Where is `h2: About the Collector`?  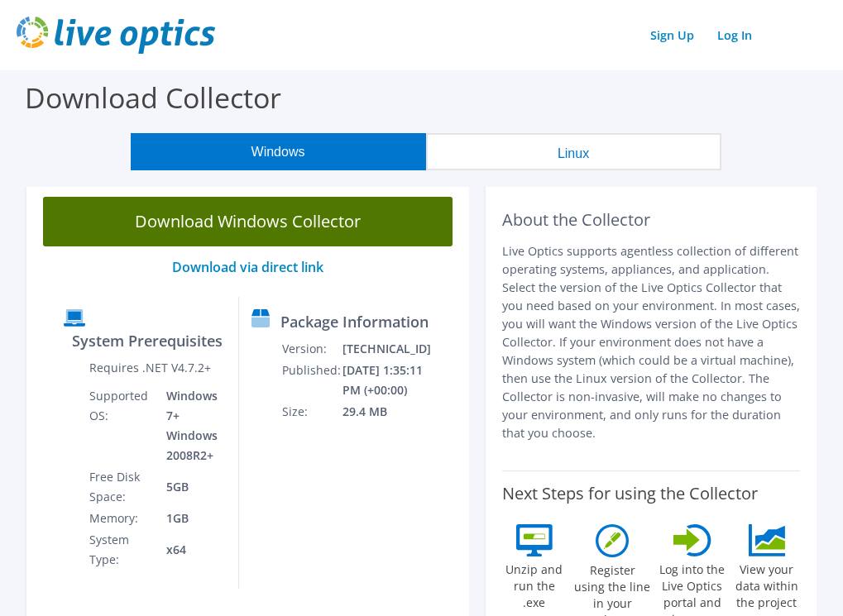 h2: About the Collector is located at coordinates (651, 220).